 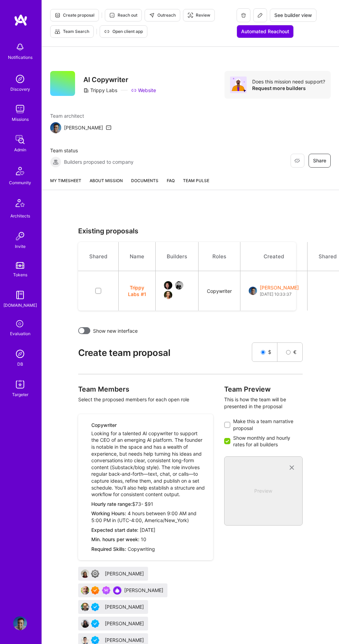 What do you see at coordinates (320, 161) in the screenshot?
I see `span: Share` at bounding box center [320, 161].